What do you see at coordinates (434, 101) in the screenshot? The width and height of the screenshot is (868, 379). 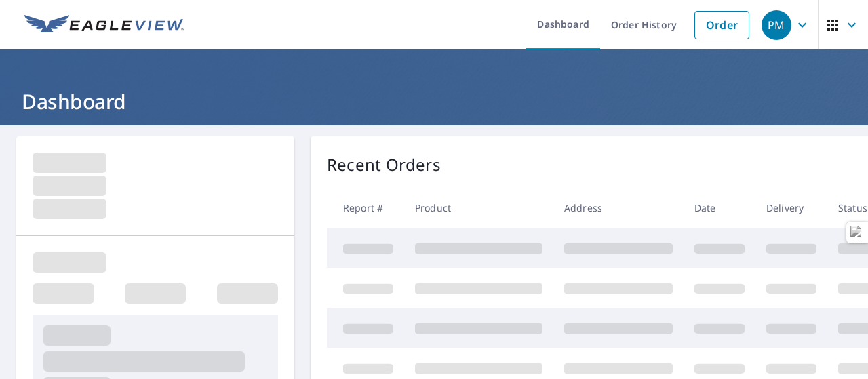 I see `h1: Dashboard` at bounding box center [434, 101].